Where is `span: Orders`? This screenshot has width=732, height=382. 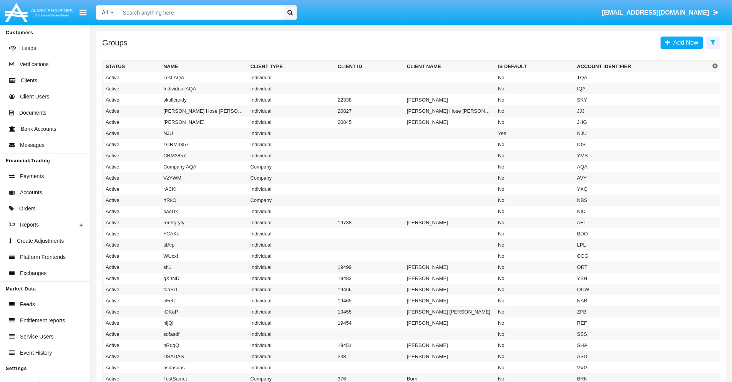 span: Orders is located at coordinates (27, 208).